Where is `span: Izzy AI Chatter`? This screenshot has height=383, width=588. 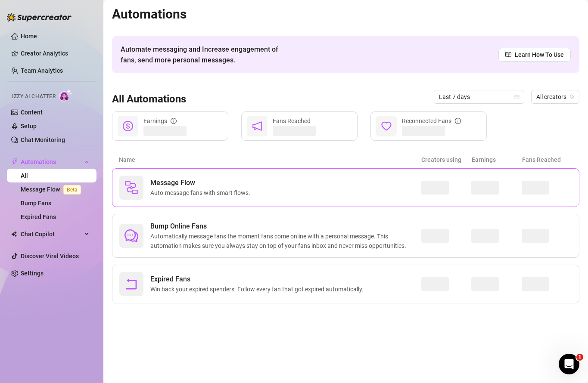 span: Izzy AI Chatter is located at coordinates (34, 96).